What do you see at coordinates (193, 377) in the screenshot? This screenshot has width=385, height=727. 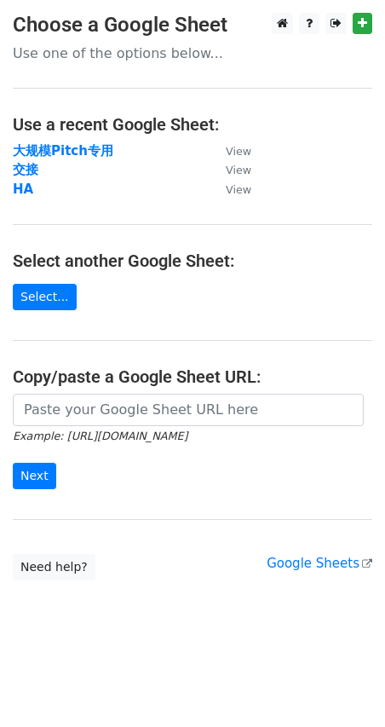 I see `h4: Copy/paste a Google Sheet URL:` at bounding box center [193, 377].